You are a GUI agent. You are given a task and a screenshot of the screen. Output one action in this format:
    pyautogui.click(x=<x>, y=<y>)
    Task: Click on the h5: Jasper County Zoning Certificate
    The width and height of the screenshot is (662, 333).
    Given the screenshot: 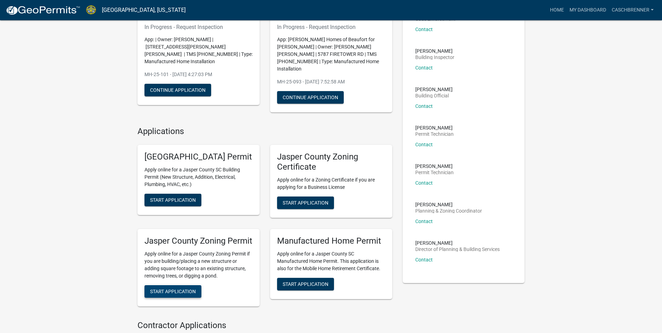 What is the action you would take?
    pyautogui.click(x=331, y=162)
    